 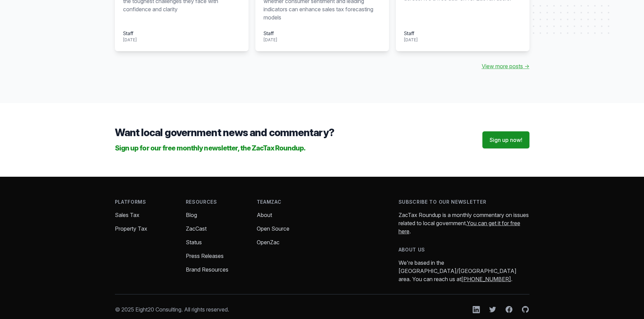 What do you see at coordinates (207, 269) in the screenshot?
I see `a: Brand Resources` at bounding box center [207, 269].